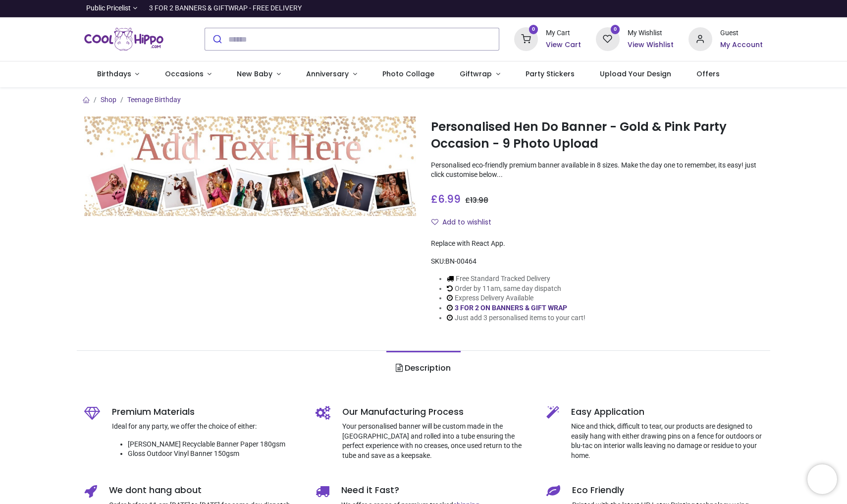  Describe the element at coordinates (436, 490) in the screenshot. I see `h5: Need it Fast?` at that location.